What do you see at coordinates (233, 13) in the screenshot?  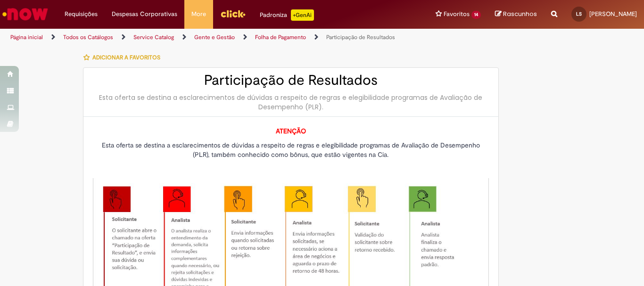 I see `img: click_logo_yellow_360x200.png` at bounding box center [233, 13].